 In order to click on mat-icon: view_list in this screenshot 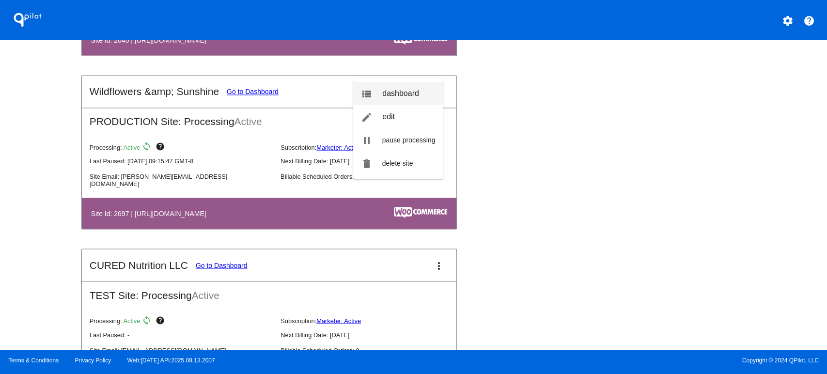, I will do `click(367, 94)`.